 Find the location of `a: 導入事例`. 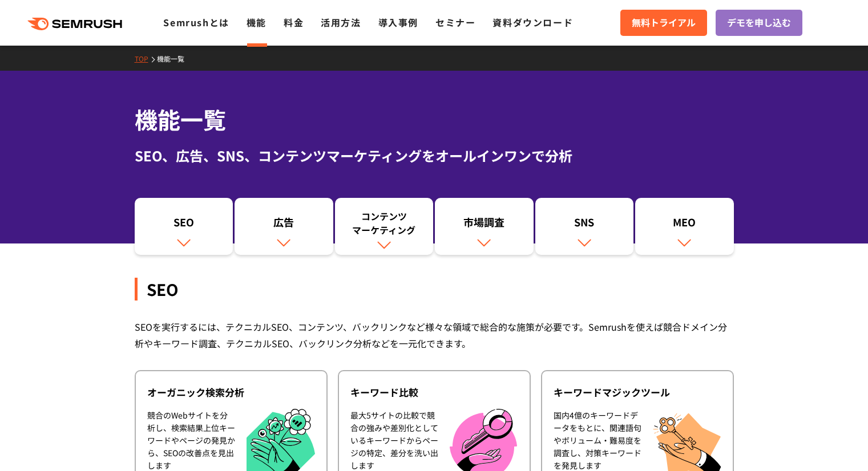

a: 導入事例 is located at coordinates (398, 22).